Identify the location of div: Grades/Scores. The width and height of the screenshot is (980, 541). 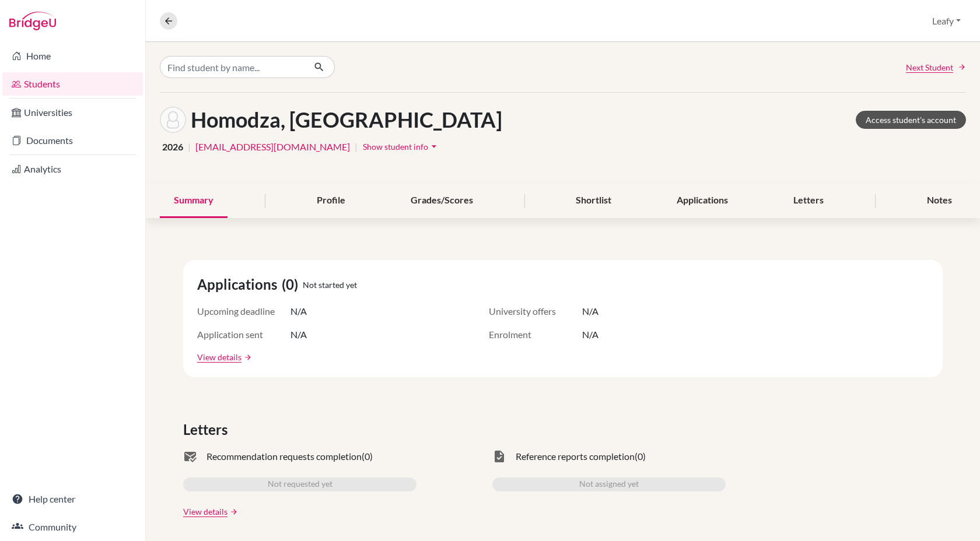
(442, 200).